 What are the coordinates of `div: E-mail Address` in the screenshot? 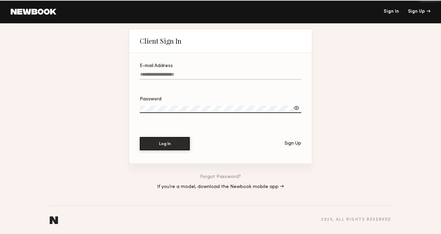 It's located at (221, 66).